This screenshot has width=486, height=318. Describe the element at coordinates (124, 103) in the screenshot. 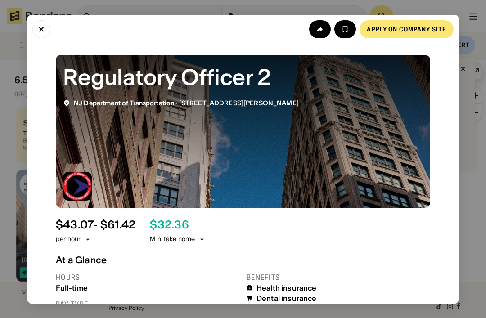

I see `span: NJ Department of Transportation` at that location.